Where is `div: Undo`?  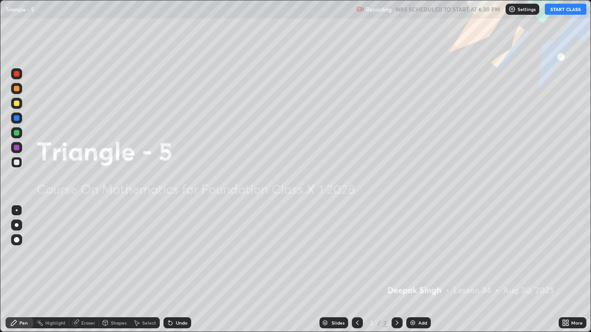
div: Undo is located at coordinates (181, 323).